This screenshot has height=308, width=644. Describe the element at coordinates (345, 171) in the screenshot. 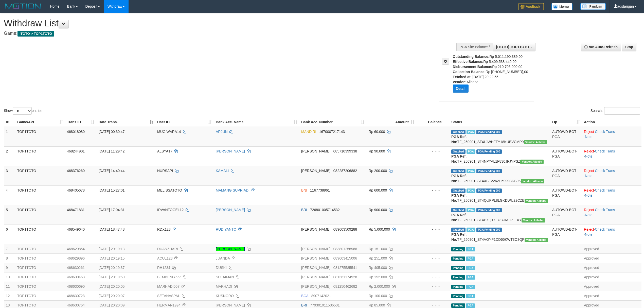

I see `span: Copy 082287206882 to clipboard` at that location.